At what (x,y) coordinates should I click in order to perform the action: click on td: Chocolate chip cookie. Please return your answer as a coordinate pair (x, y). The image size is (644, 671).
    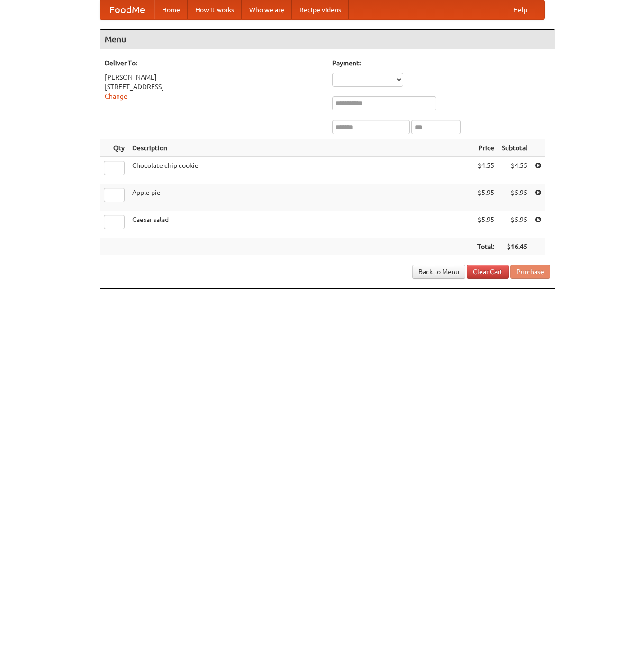
    Looking at the image, I should click on (301, 170).